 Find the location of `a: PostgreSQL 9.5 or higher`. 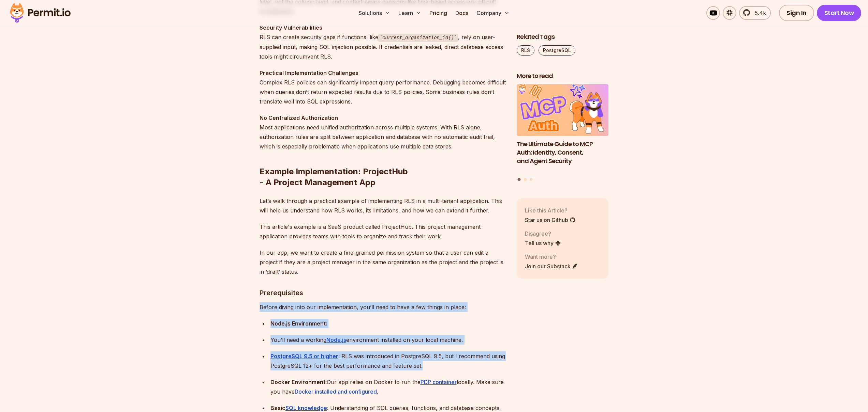

a: PostgreSQL 9.5 or higher is located at coordinates (304, 357).